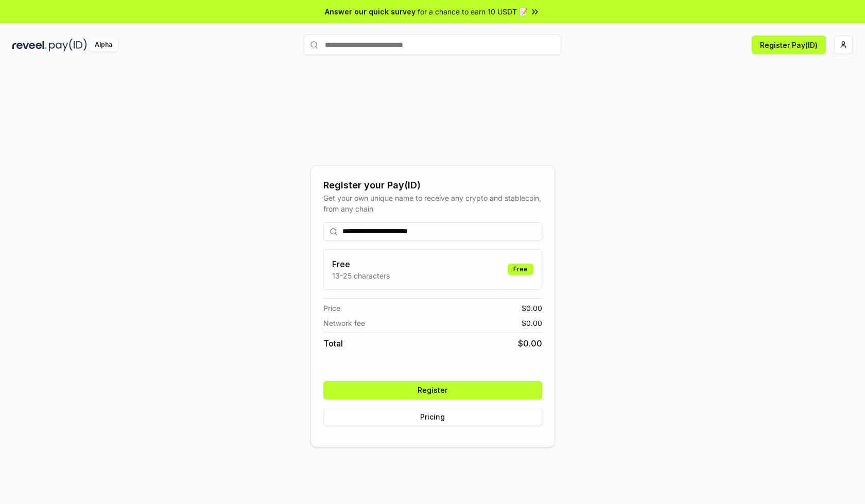 The width and height of the screenshot is (865, 504). What do you see at coordinates (333, 343) in the screenshot?
I see `span: Total` at bounding box center [333, 343].